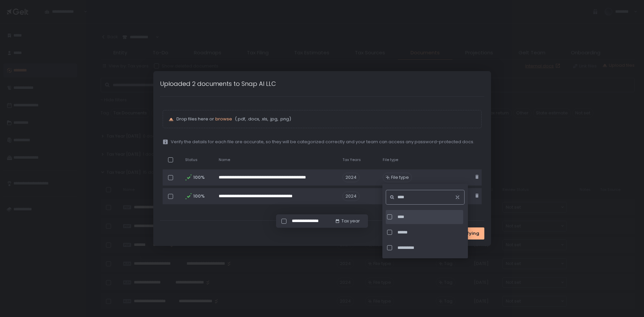  Describe the element at coordinates (224, 119) in the screenshot. I see `span: browse` at that location.